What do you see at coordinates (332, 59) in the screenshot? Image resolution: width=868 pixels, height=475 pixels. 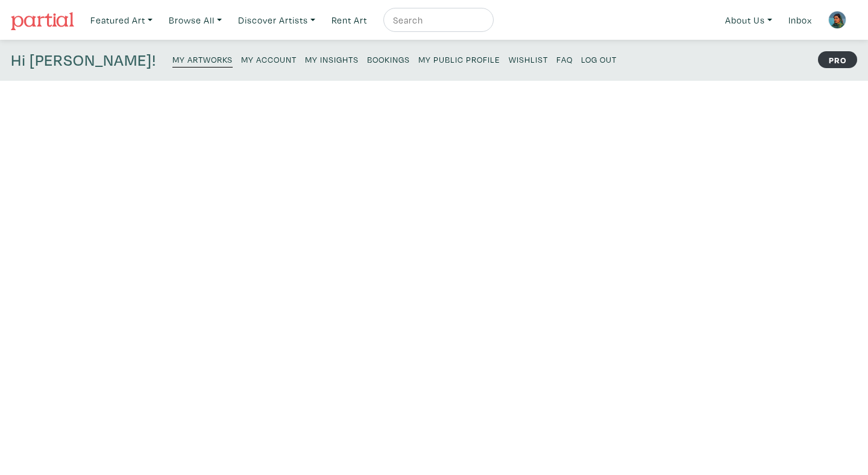 I see `small: My Insights` at bounding box center [332, 59].